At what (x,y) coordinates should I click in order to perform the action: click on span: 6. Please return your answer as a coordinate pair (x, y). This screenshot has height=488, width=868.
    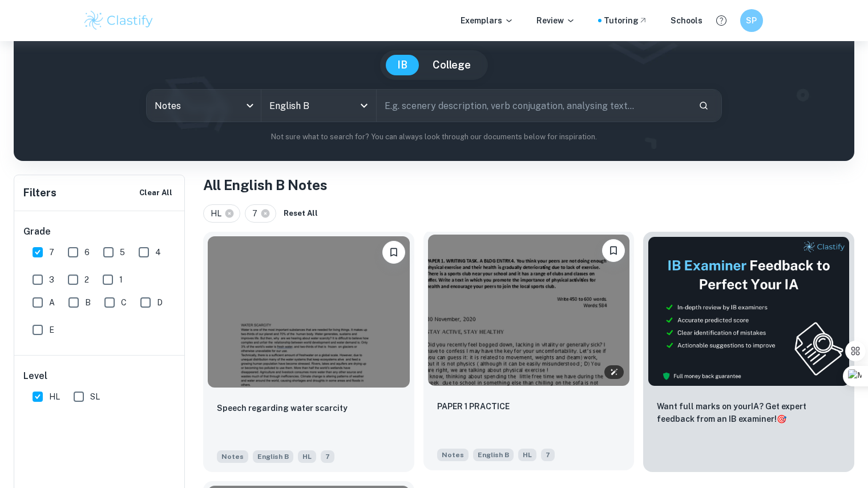
    Looking at the image, I should click on (87, 252).